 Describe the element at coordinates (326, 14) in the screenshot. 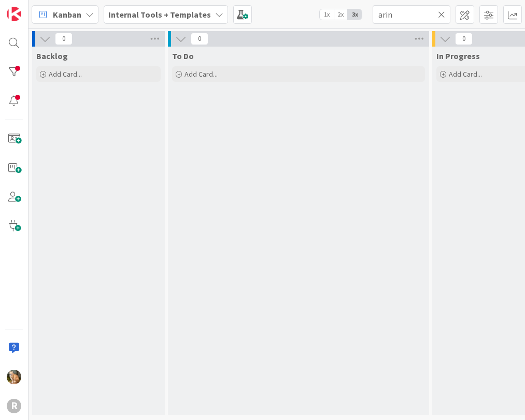

I see `span: 1x` at that location.